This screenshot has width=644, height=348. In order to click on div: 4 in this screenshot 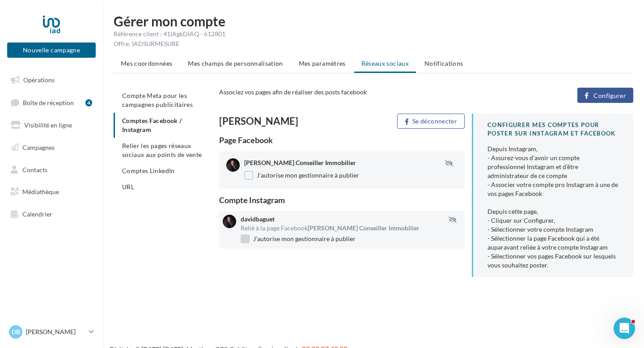, I will do `click(89, 103)`.